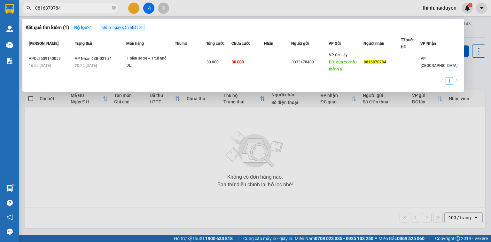 Image resolution: width=491 pixels, height=242 pixels. I want to click on span: notification, so click(10, 217).